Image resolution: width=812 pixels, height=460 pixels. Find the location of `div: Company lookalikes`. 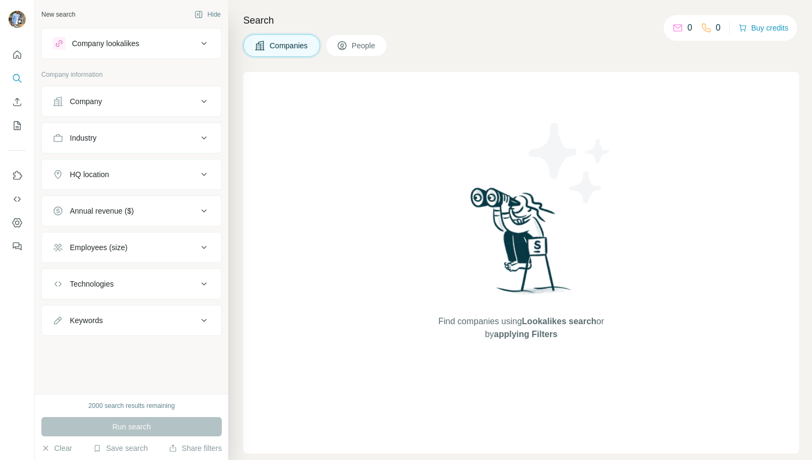

div: Company lookalikes is located at coordinates (105, 43).